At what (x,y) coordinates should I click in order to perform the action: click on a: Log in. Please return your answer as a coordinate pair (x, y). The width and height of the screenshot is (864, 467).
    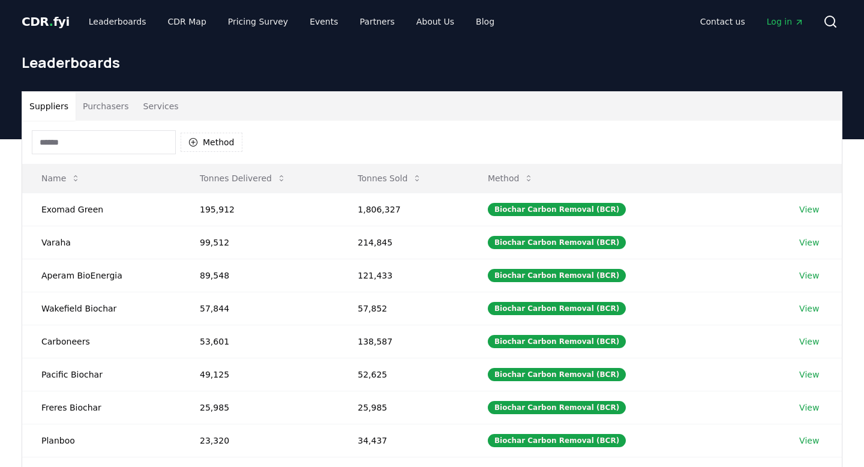
    Looking at the image, I should click on (785, 22).